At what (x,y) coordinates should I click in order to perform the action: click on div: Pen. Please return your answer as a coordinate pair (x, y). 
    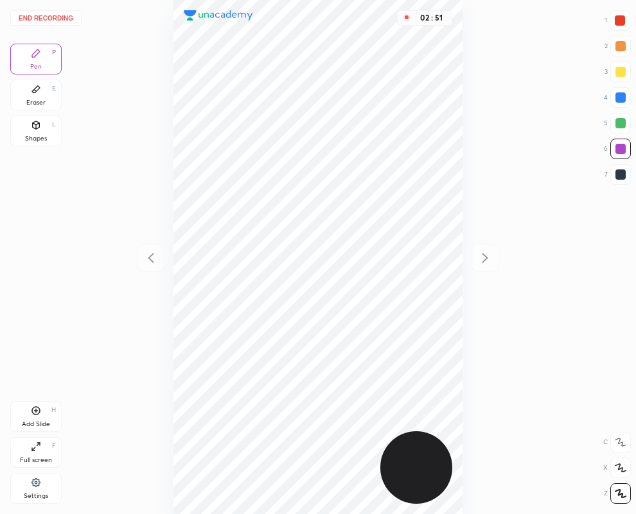
    Looking at the image, I should click on (36, 67).